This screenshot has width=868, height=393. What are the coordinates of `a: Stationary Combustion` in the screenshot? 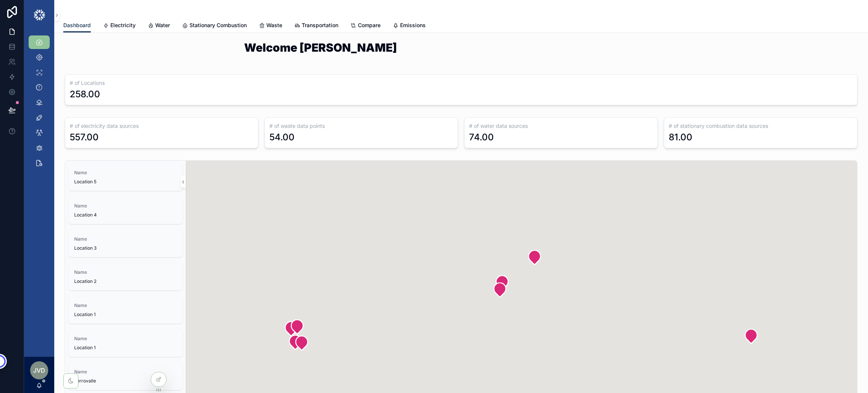 It's located at (215, 26).